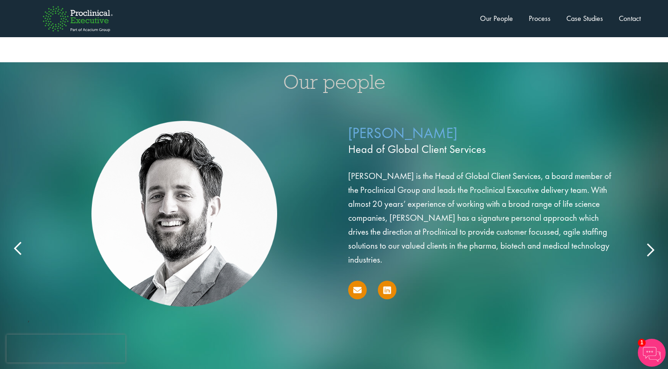 This screenshot has height=369, width=668. I want to click on span: Head of Global Client Services, so click(484, 149).